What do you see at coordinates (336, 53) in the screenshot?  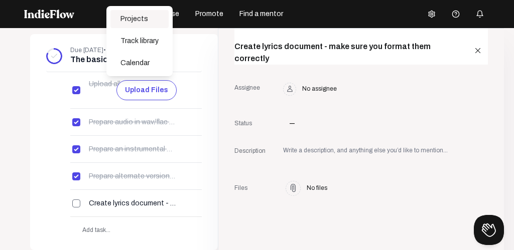 I see `div: Create lyrics document - make sure you format them correctly` at bounding box center [336, 53].